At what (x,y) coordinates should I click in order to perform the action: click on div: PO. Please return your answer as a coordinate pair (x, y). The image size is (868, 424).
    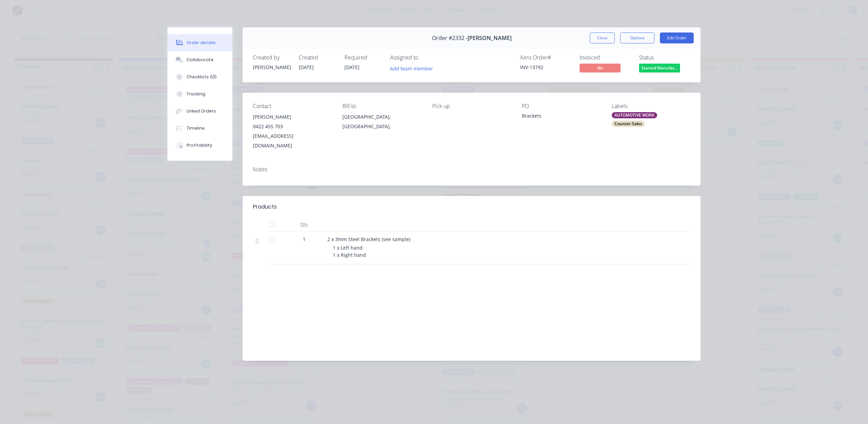
    Looking at the image, I should click on (561, 106).